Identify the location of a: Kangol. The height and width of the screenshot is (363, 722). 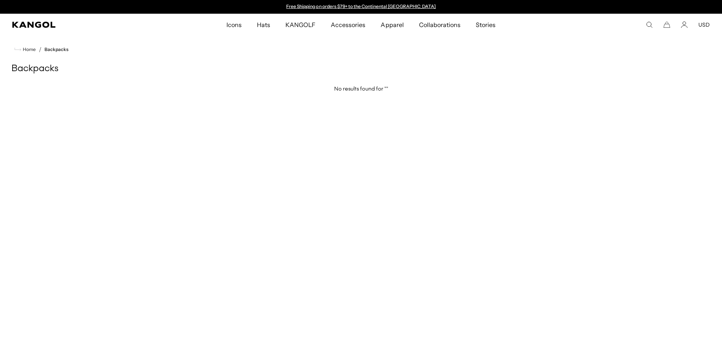
(81, 25).